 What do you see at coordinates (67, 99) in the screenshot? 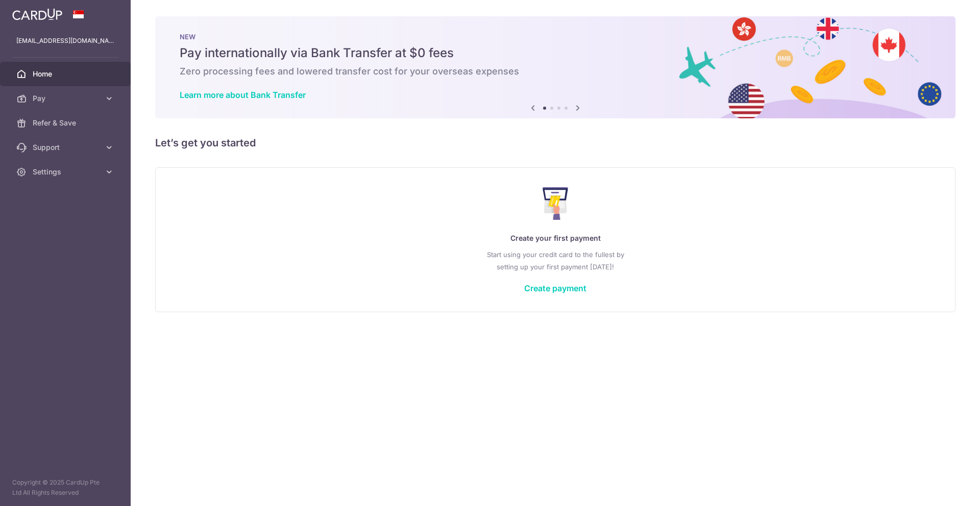
I see `span: Pay` at bounding box center [67, 99].